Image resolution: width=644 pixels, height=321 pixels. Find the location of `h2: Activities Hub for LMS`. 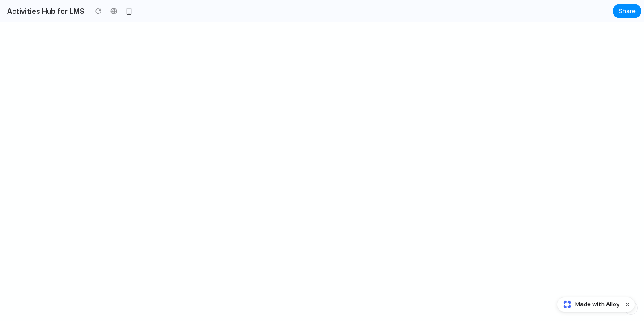

h2: Activities Hub for LMS is located at coordinates (44, 11).